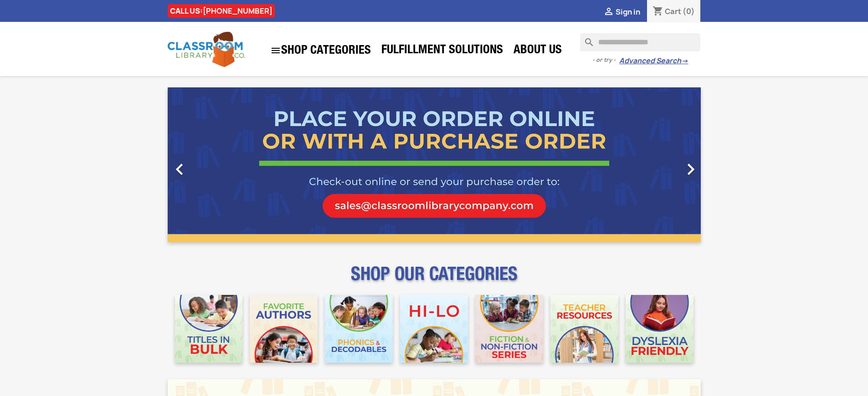  What do you see at coordinates (209, 329) in the screenshot?
I see `img: CLC_Bulk_Mobile.jpg` at bounding box center [209, 329].